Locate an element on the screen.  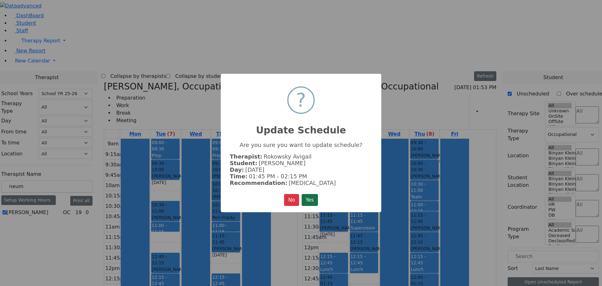
h2: Update Schedule is located at coordinates (301, 126).